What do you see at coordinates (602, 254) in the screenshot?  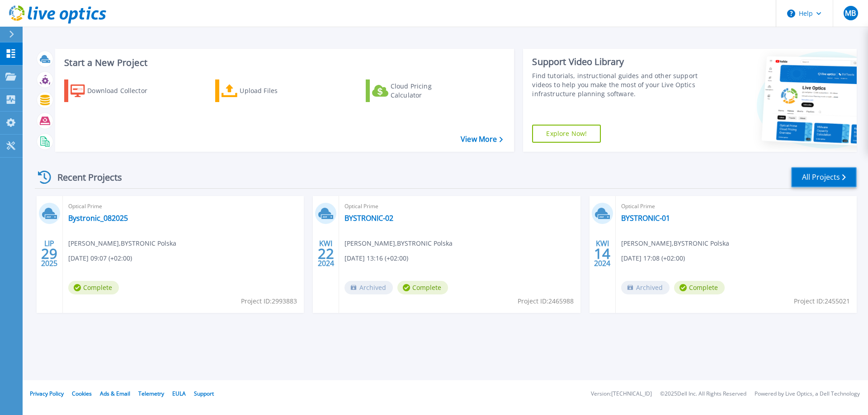 I see `span: 14` at bounding box center [602, 254].